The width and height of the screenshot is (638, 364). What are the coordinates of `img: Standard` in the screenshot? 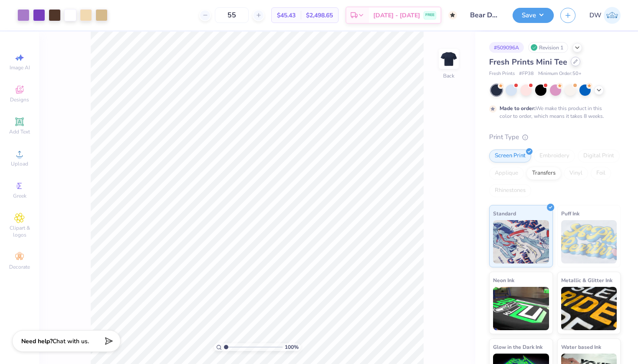 It's located at (521, 242).